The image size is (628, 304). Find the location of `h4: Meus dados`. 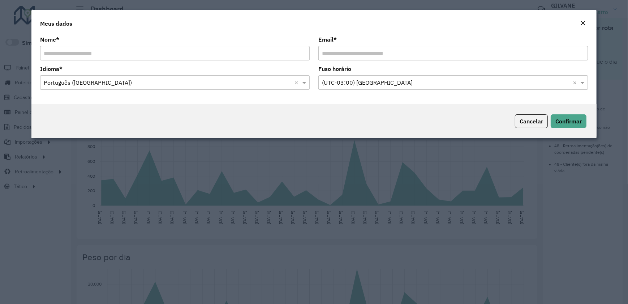

h4: Meus dados is located at coordinates (56, 23).